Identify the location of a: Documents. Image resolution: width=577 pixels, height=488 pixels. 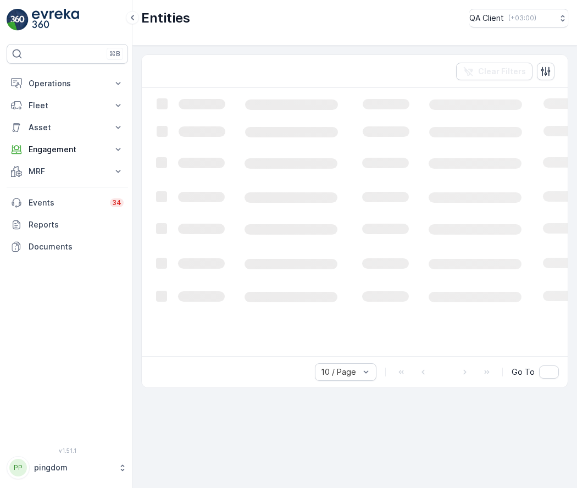
(67, 247).